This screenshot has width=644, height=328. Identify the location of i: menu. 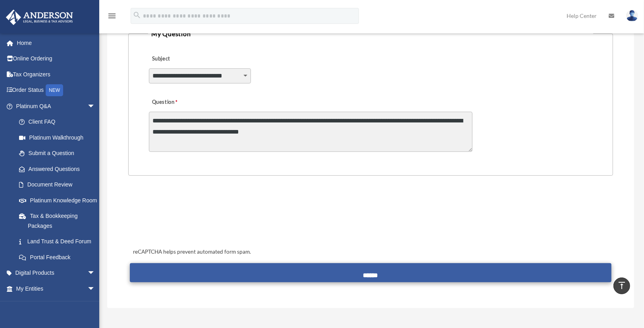
(112, 16).